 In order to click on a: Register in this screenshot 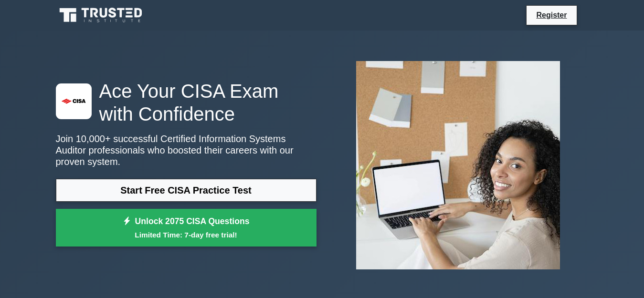, I will do `click(551, 15)`.